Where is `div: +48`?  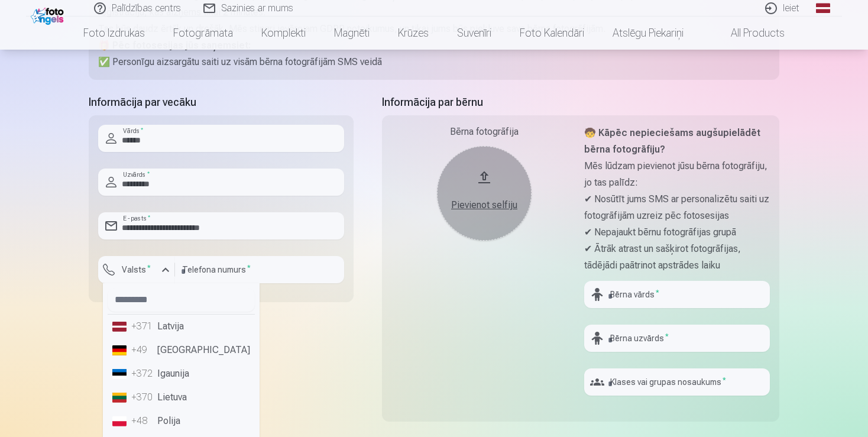
div: +48 is located at coordinates (143, 421).